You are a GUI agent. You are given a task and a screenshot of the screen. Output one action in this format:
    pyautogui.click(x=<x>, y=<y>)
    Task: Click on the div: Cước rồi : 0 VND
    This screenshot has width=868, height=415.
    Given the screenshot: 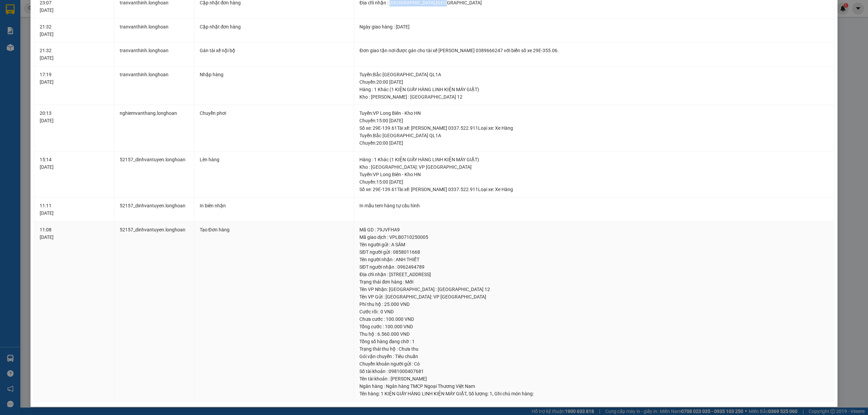 What is the action you would take?
    pyautogui.click(x=594, y=312)
    